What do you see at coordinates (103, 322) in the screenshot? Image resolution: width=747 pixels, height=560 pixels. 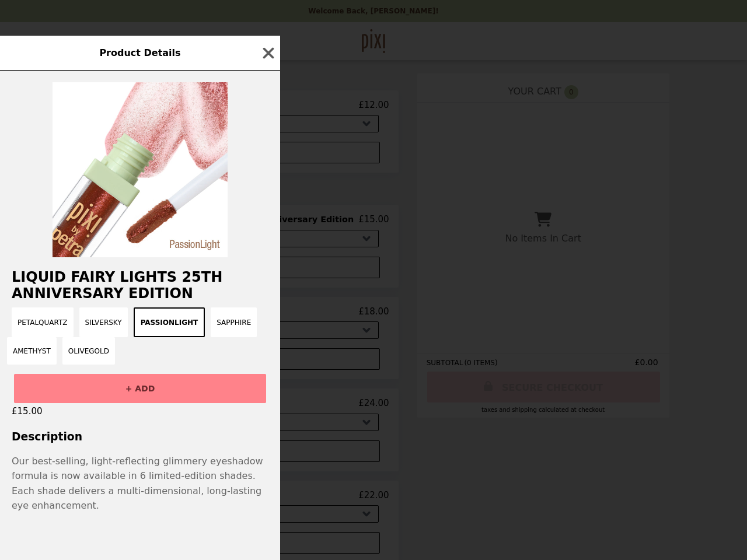 I see `button: SilverSky` at bounding box center [103, 322].